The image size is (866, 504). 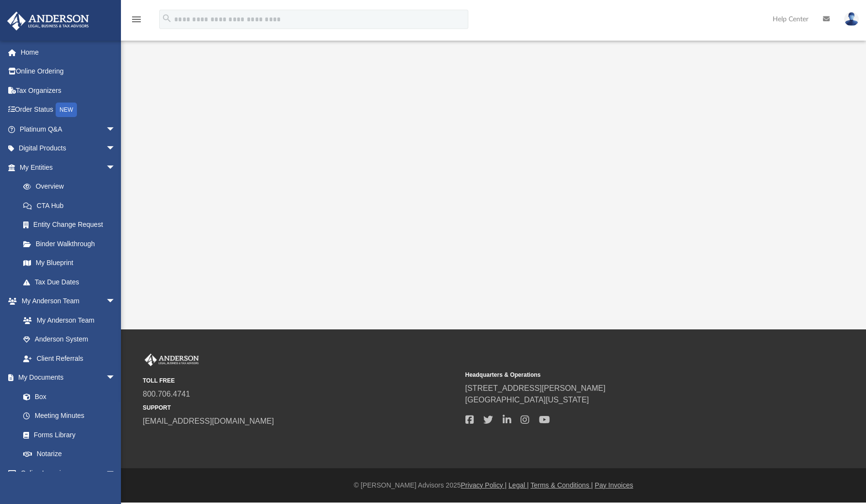 What do you see at coordinates (851, 19) in the screenshot?
I see `img: User Pic` at bounding box center [851, 19].